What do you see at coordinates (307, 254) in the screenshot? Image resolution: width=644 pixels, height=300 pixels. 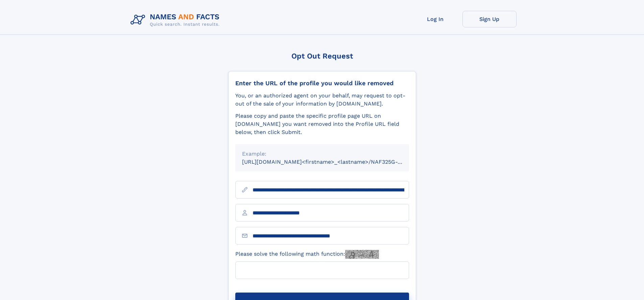 I see `label: Please solve the following math function:` at bounding box center [307, 254].